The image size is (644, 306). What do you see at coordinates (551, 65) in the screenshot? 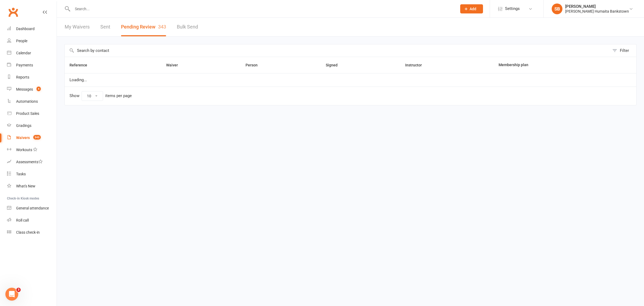
I see `th: Membership plan` at bounding box center [551, 65].